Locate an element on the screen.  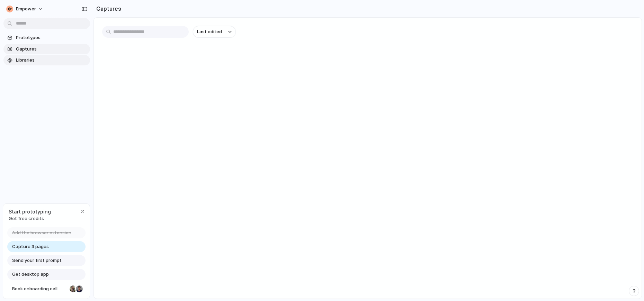
a: Libraries is located at coordinates (47, 60).